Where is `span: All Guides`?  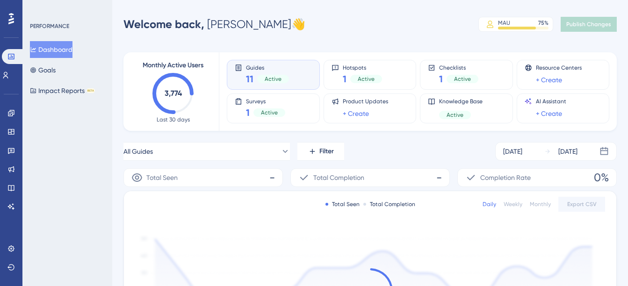 span: All Guides is located at coordinates (138, 152).